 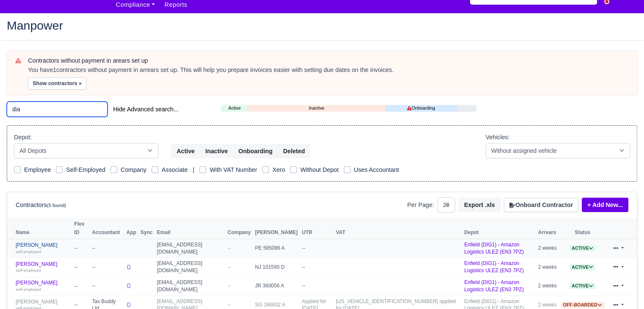 I want to click on small: (5 found), so click(x=57, y=205).